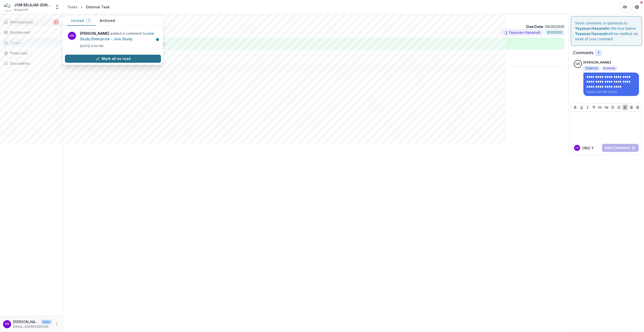 Image resolution: width=644 pixels, height=332 pixels. I want to click on button: Notifications1, so click(31, 22).